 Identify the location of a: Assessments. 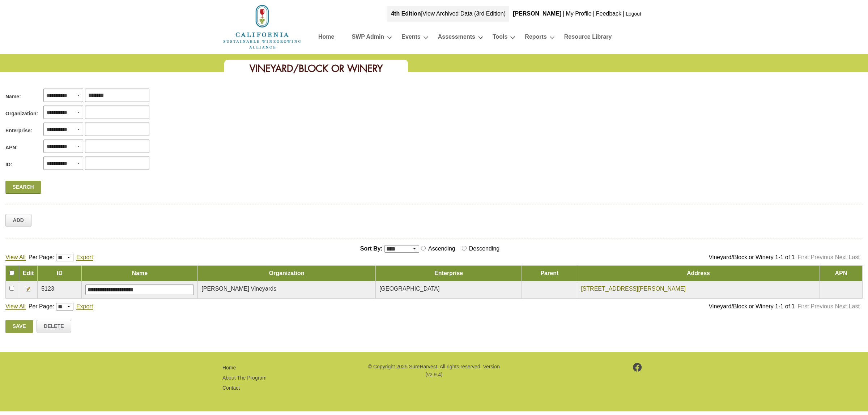
(456, 38).